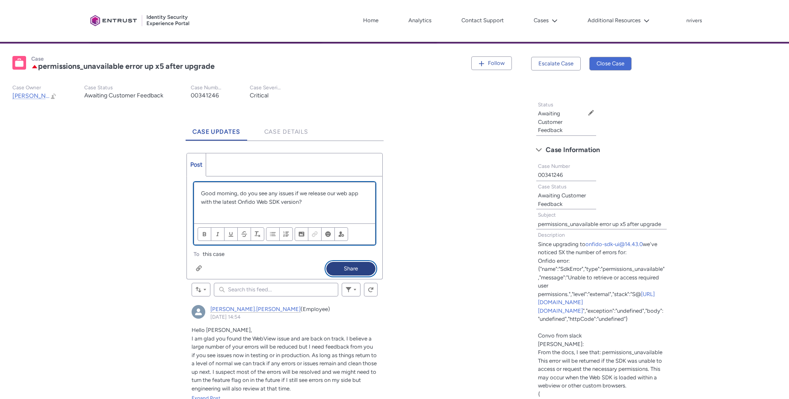  I want to click on button: Refresh this feed, so click(371, 290).